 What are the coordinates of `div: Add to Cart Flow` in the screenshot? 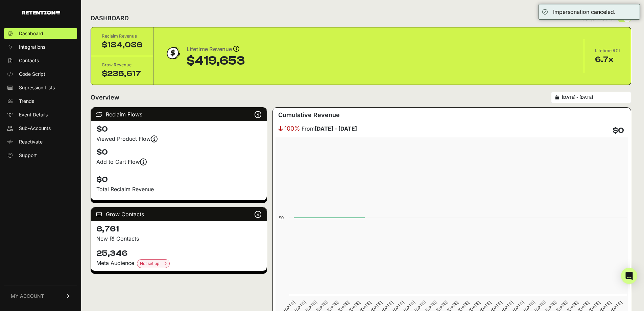 It's located at (179, 162).